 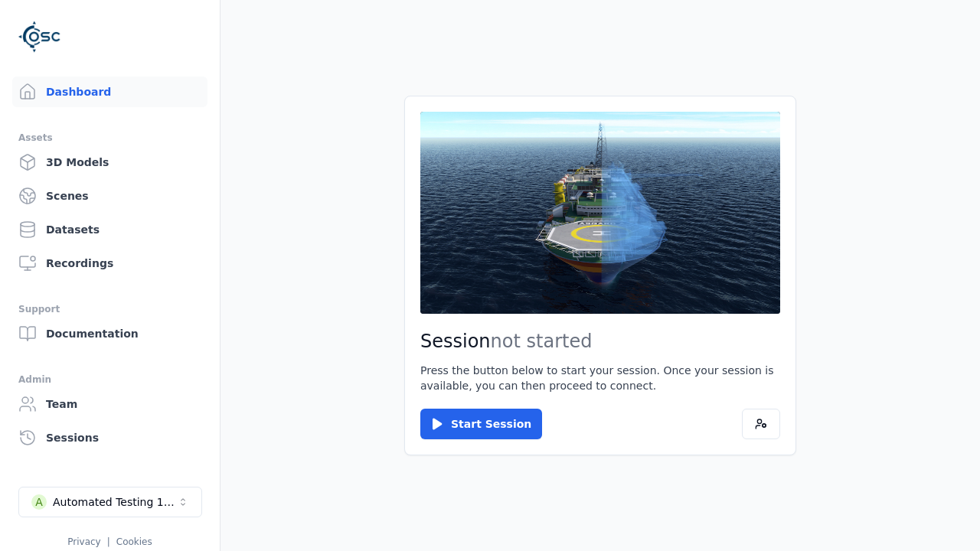 What do you see at coordinates (600, 341) in the screenshot?
I see `h2: Session` at bounding box center [600, 341].